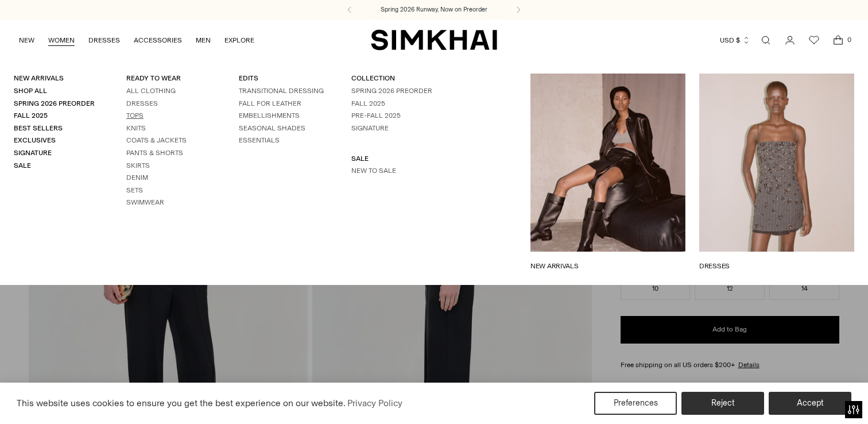  Describe the element at coordinates (181, 402) in the screenshot. I see `span: This website uses cookies to ensure you get the best experience on our website.` at that location.